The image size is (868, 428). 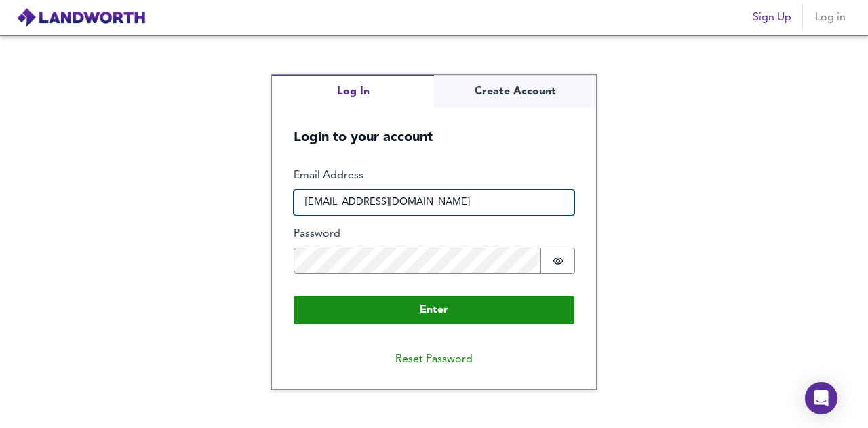 What do you see at coordinates (830, 18) in the screenshot?
I see `button: Log in` at bounding box center [830, 18].